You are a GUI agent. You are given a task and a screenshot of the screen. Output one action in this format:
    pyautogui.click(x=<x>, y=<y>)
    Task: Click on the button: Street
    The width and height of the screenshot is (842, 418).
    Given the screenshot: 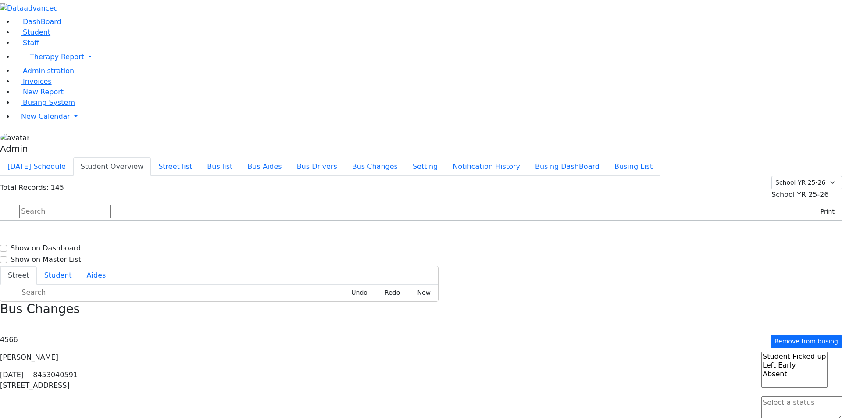 What is the action you would take?
    pyautogui.click(x=18, y=276)
    